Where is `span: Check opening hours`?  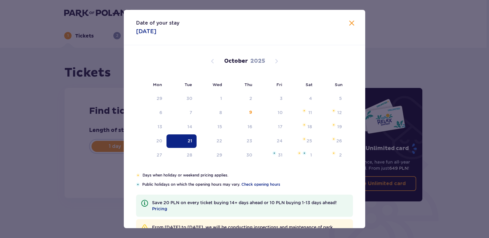 span: Check opening hours is located at coordinates (261, 184).